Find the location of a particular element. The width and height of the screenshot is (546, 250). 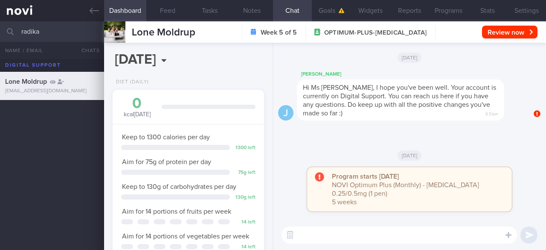

div: J is located at coordinates (286, 113).